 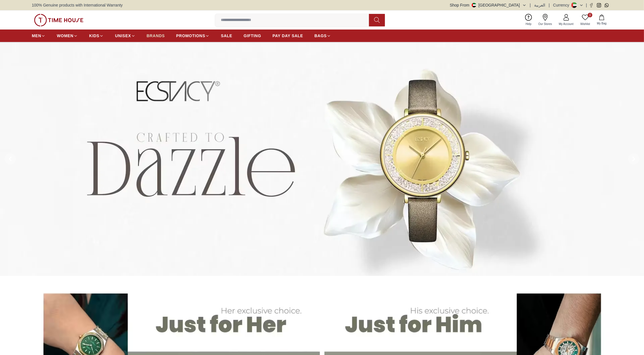 I want to click on a: 0Wishlist, so click(x=586, y=19).